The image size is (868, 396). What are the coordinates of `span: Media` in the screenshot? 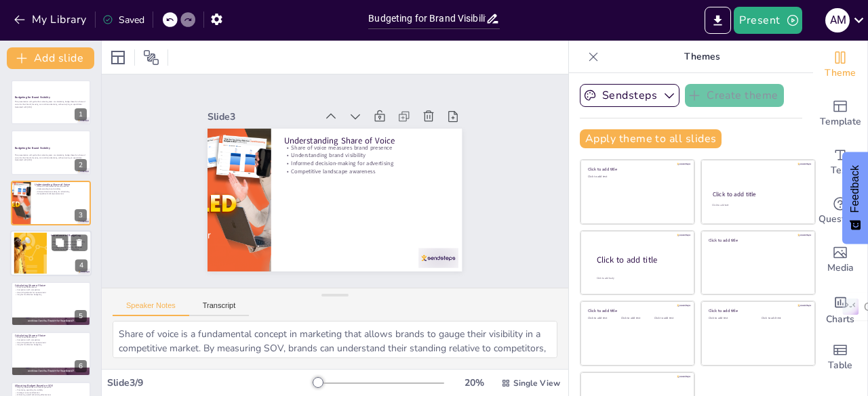 It's located at (840, 269).